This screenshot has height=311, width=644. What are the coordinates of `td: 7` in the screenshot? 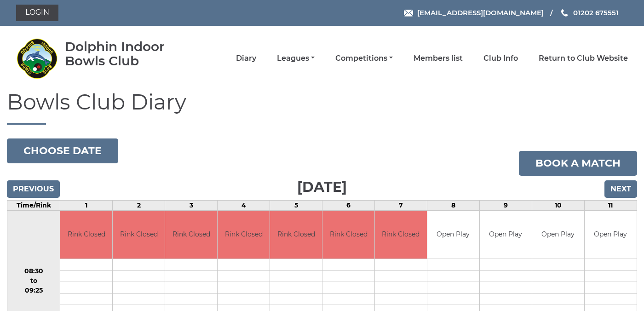 It's located at (401, 205).